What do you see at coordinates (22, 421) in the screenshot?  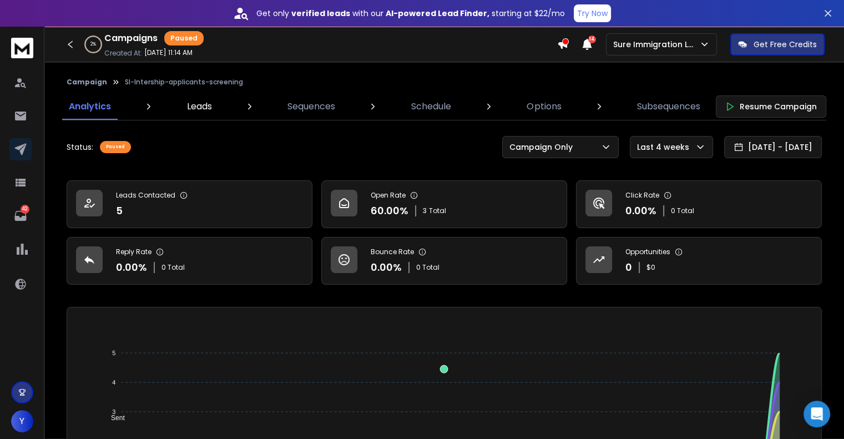 I see `button: Y` at bounding box center [22, 421].